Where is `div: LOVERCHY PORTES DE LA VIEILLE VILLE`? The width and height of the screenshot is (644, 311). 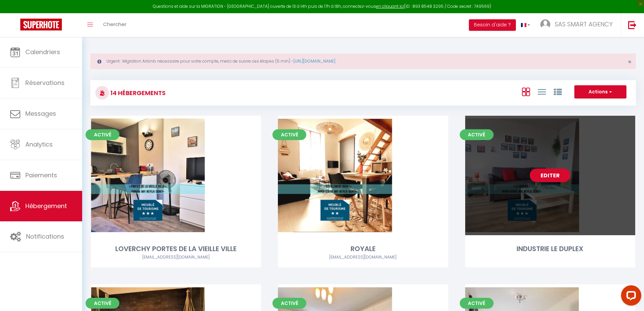
div: LOVERCHY PORTES DE LA VIEILLE VILLE is located at coordinates (176, 249).